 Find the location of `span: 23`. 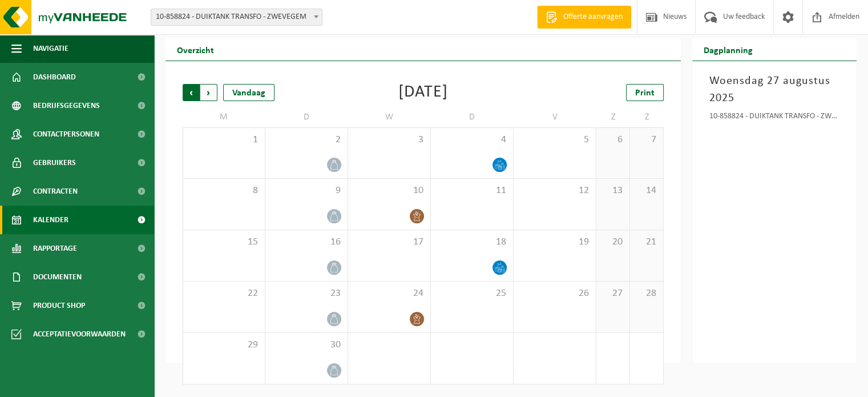

span: 23 is located at coordinates (306, 293).